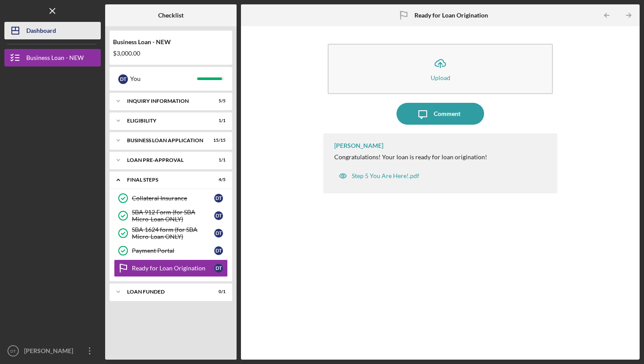 The height and width of the screenshot is (364, 644). I want to click on div: Dashboard, so click(41, 31).